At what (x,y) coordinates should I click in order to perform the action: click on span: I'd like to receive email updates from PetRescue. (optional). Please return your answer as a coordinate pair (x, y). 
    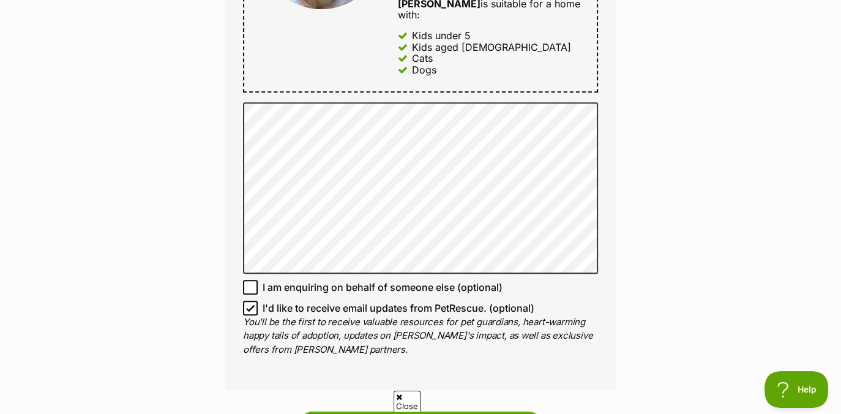
    Looking at the image, I should click on (399, 308).